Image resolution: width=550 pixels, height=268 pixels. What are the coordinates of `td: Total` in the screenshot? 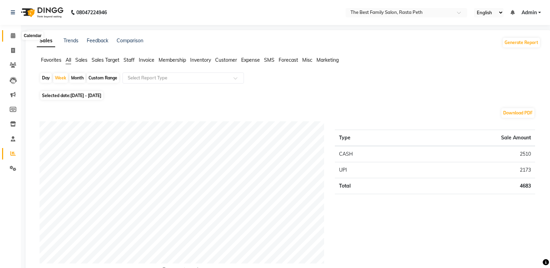 It's located at (371, 186).